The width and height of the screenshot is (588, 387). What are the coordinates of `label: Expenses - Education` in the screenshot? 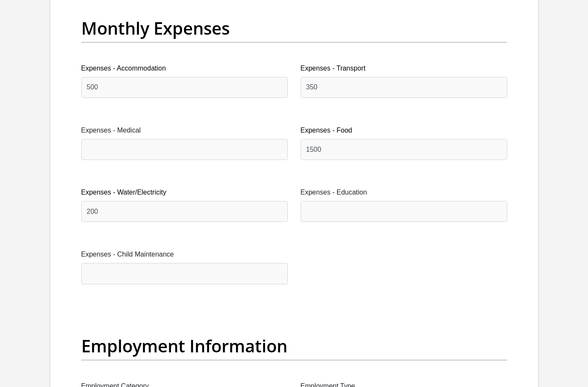 It's located at (404, 193).